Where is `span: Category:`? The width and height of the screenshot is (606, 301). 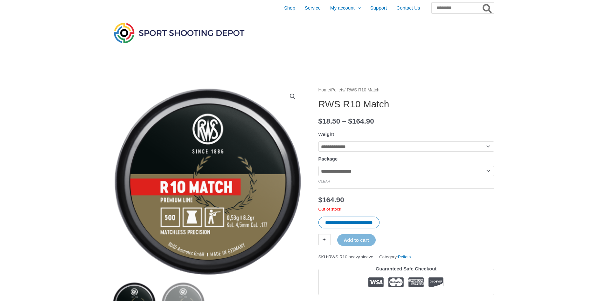 span: Category: is located at coordinates (395, 257).